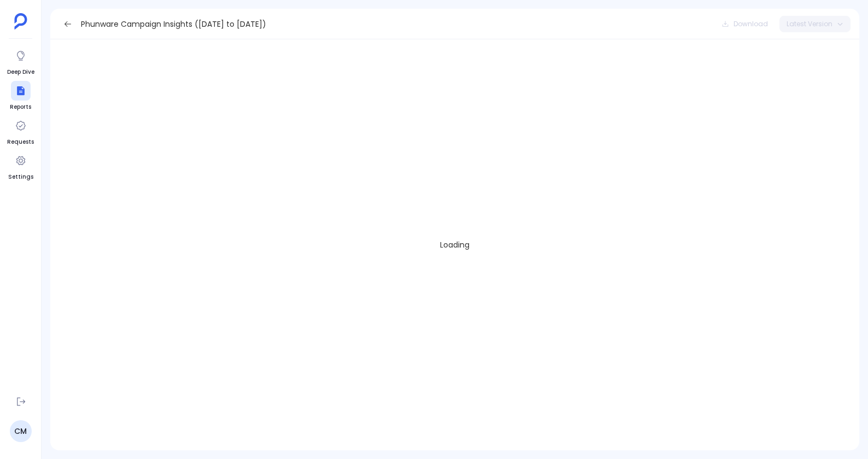 This screenshot has width=868, height=459. What do you see at coordinates (20, 166) in the screenshot?
I see `a: Settings` at bounding box center [20, 166].